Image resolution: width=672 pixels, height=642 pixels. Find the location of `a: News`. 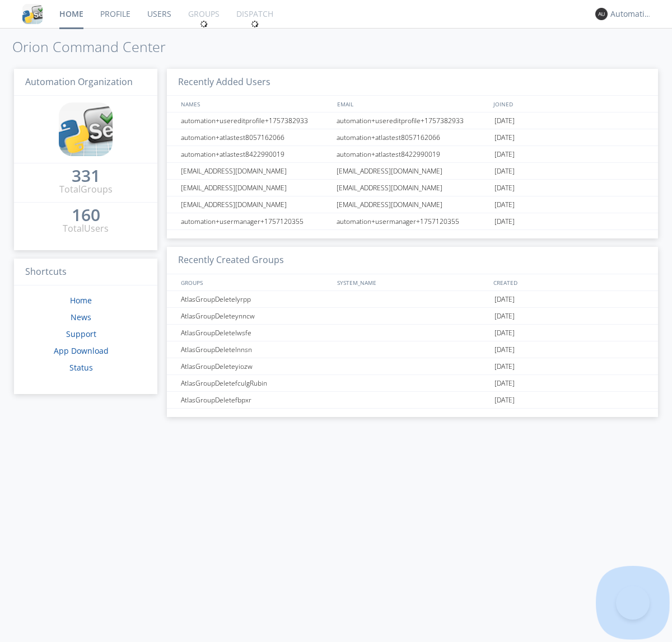

a: News is located at coordinates (81, 317).